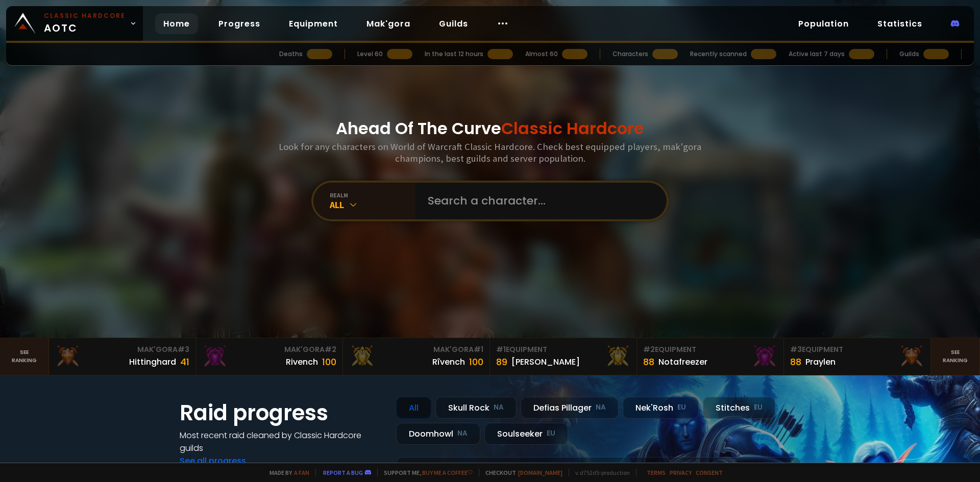  I want to click on a: Seeranking, so click(956, 357).